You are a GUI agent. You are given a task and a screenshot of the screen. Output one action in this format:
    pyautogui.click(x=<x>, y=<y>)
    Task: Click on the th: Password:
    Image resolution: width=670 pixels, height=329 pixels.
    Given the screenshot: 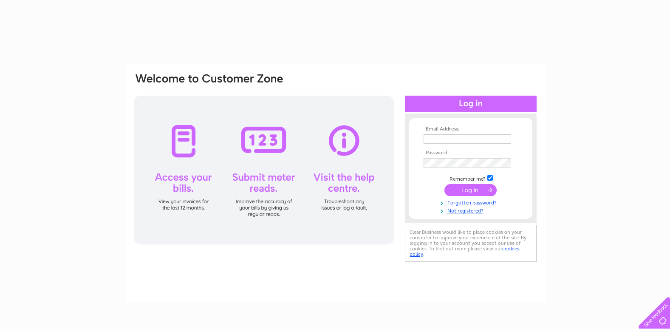 What is the action you would take?
    pyautogui.click(x=471, y=153)
    